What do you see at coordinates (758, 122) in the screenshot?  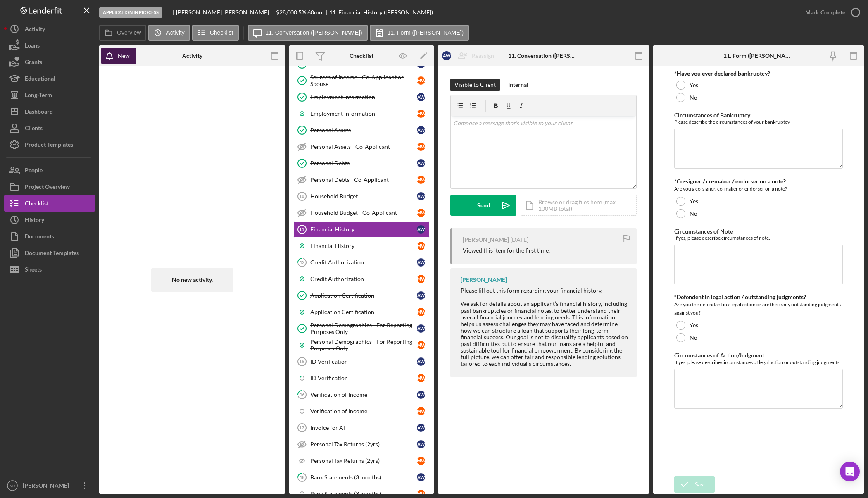 I see `div: Please describe the circumstances of your bankruptcy` at bounding box center [758, 122].